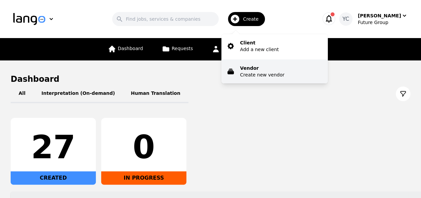 The width and height of the screenshot is (421, 198). I want to click on button: Filter, so click(403, 94).